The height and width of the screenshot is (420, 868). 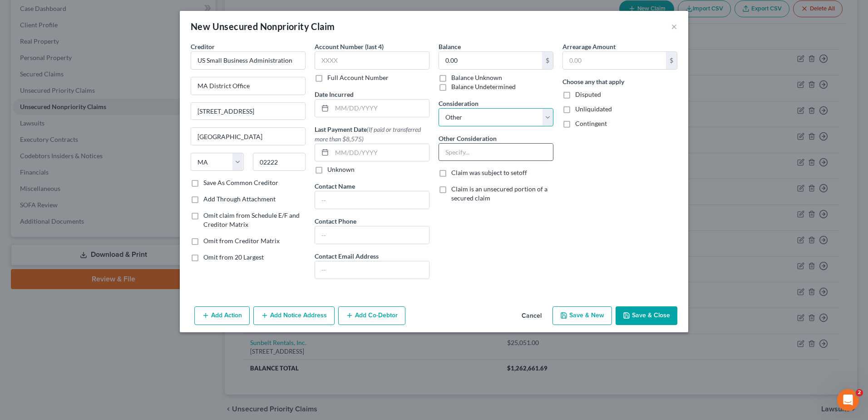 I want to click on span: Creditor, so click(x=203, y=46).